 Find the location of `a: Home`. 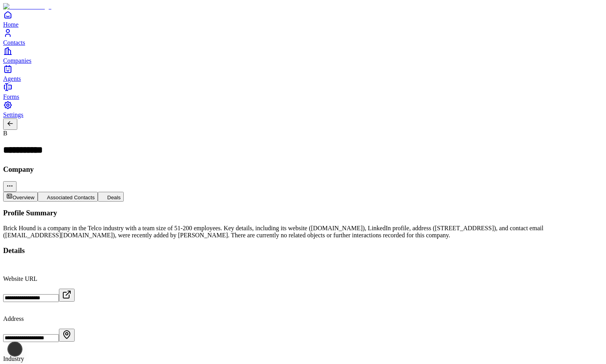

a: Home is located at coordinates (303, 19).